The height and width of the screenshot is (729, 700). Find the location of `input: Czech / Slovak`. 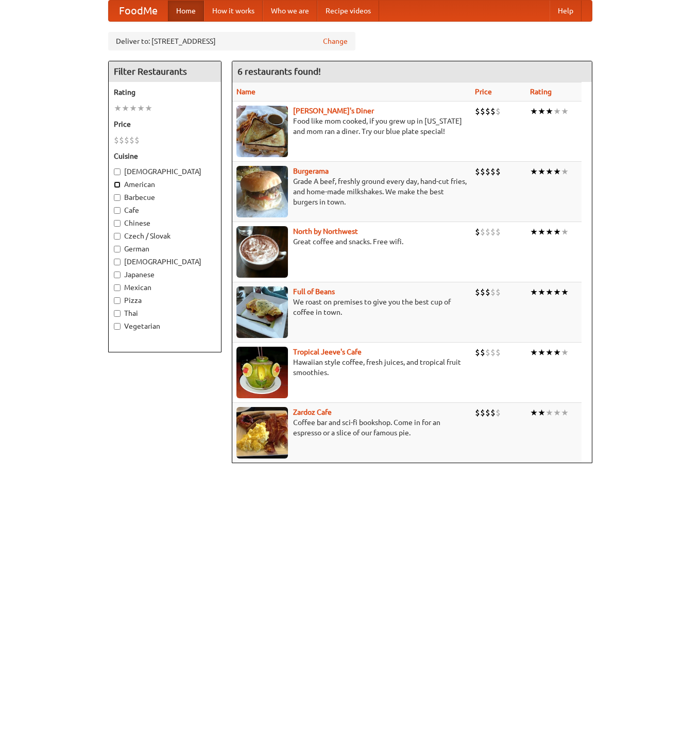

input: Czech / Slovak is located at coordinates (117, 236).